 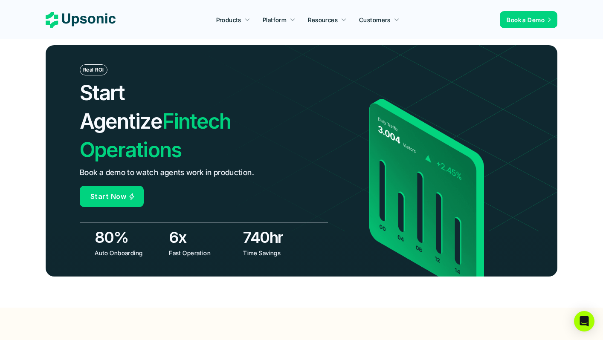 I want to click on p: Book a Demo, so click(x=526, y=20).